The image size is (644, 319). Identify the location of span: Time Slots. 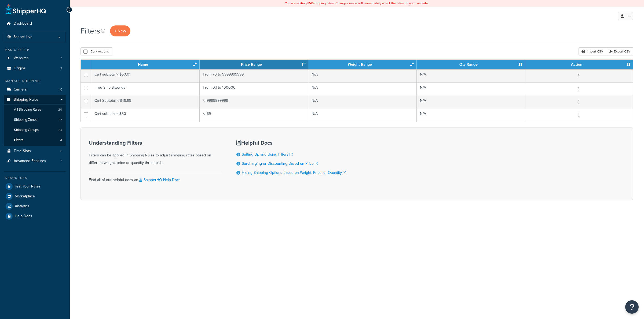
(22, 151).